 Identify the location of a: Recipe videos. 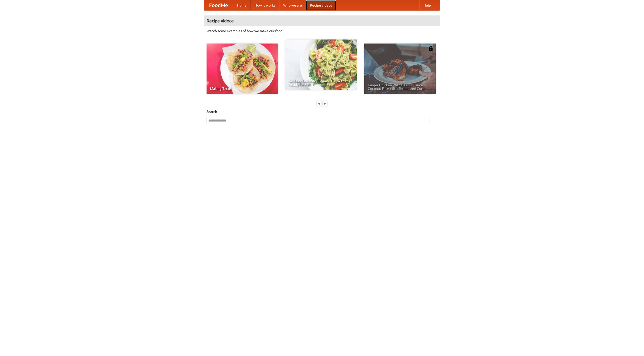
(321, 5).